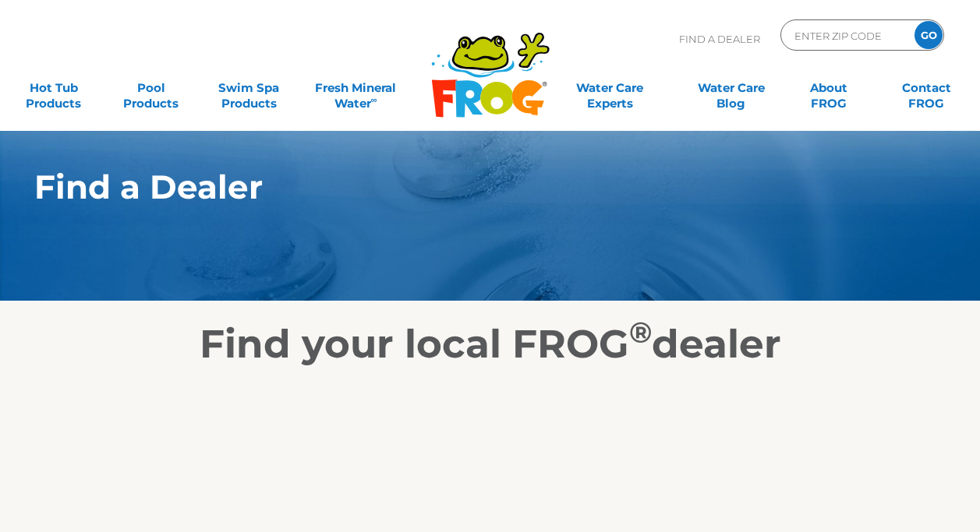 The width and height of the screenshot is (980, 532). I want to click on h2: Find your local FROG dealer, so click(491, 345).